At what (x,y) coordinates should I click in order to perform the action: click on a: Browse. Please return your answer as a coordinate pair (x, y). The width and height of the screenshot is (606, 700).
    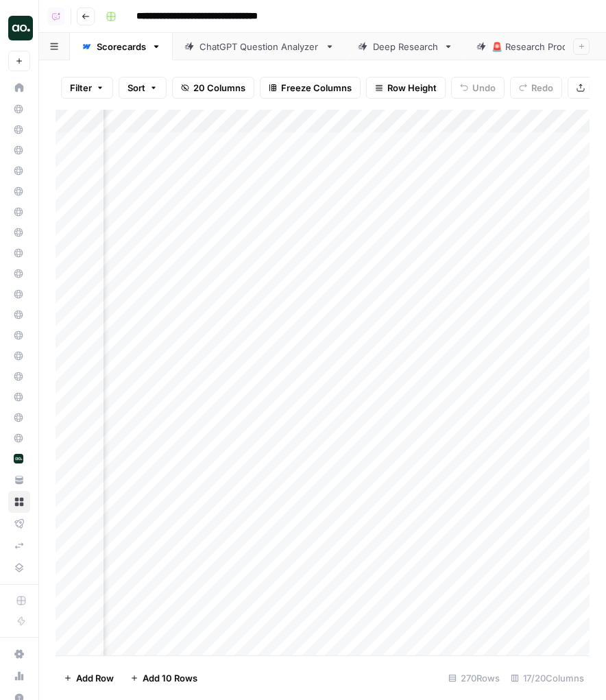
    Looking at the image, I should click on (20, 502).